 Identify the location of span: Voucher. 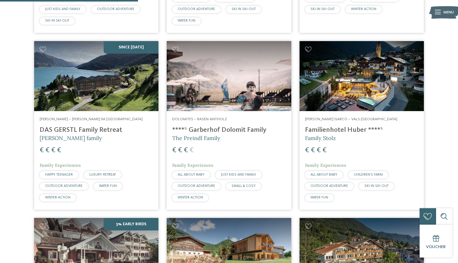
(436, 247).